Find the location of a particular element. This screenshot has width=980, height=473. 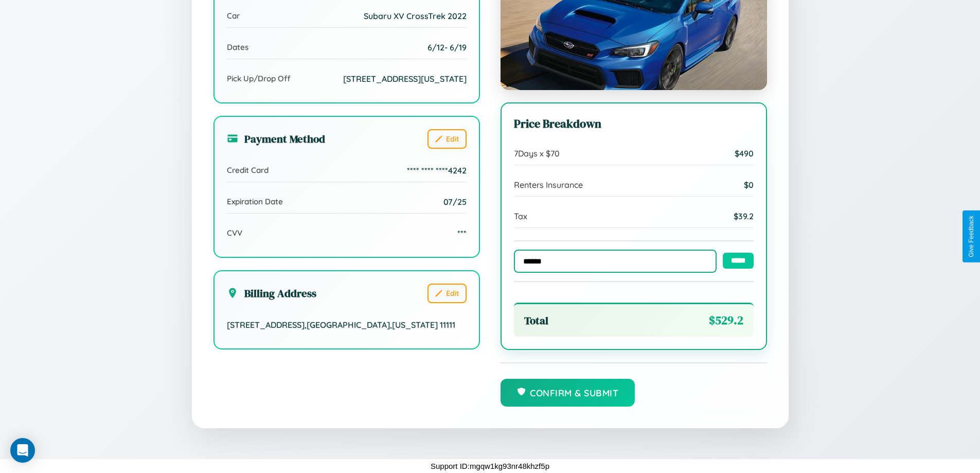

span: Pick Up/Drop Off is located at coordinates (259, 78).